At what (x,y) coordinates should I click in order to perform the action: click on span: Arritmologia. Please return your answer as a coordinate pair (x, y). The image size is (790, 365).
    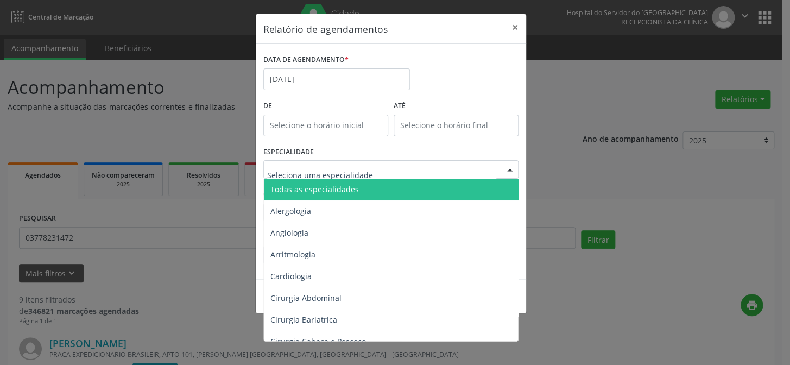
    Looking at the image, I should click on (292, 254).